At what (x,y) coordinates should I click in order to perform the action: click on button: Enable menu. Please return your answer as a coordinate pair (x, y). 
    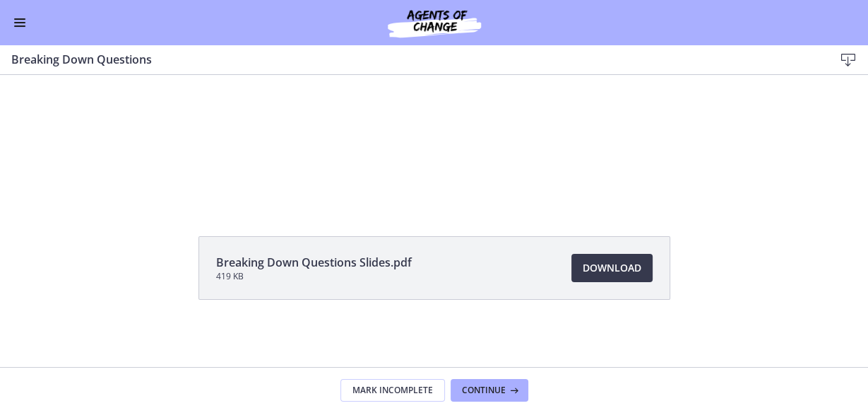
    Looking at the image, I should click on (20, 23).